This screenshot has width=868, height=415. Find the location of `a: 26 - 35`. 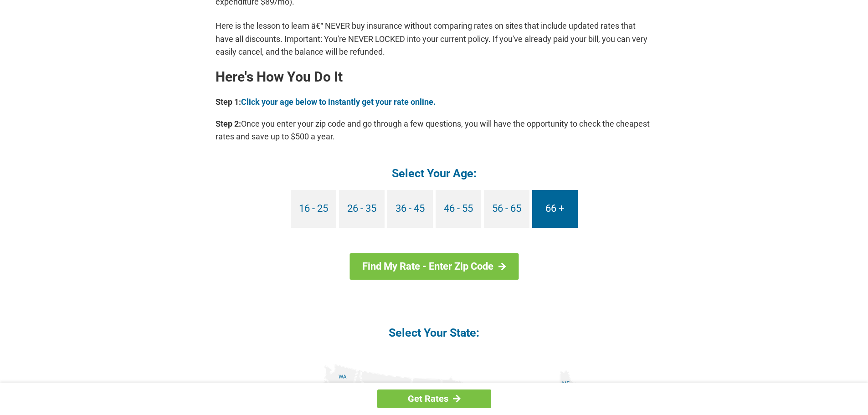

a: 26 - 35 is located at coordinates (362, 209).